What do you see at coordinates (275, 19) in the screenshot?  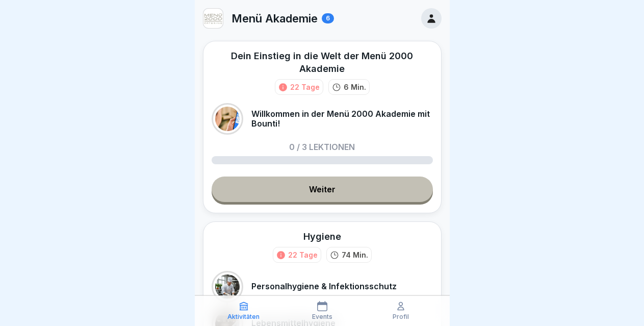 I see `p: Menü Akademie` at bounding box center [275, 19].